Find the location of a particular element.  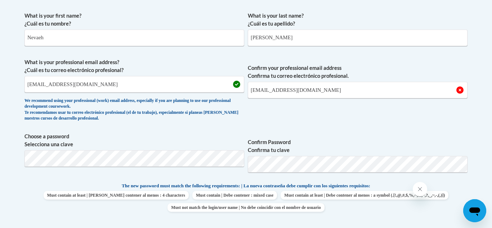

span: The new password must match the following requirements: | La nueva contraseña debe cumplir con lo... is located at coordinates (246, 186).